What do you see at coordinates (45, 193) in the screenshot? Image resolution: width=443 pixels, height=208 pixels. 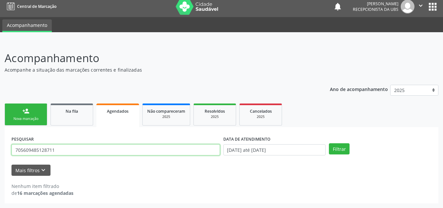 I see `strong: 16 marcações agendadas` at bounding box center [45, 193].